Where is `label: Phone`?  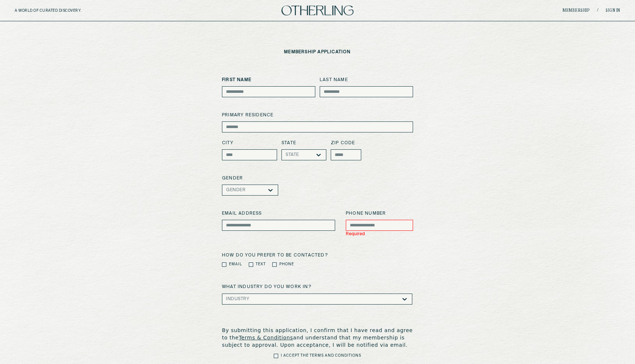
label: Phone is located at coordinates (287, 265).